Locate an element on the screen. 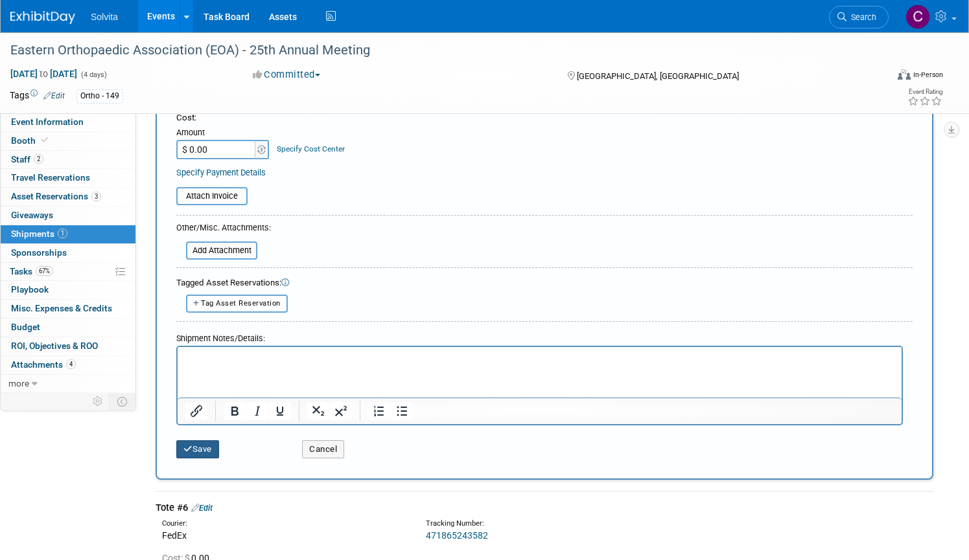 The height and width of the screenshot is (560, 969). button: Cancel is located at coordinates (323, 449).